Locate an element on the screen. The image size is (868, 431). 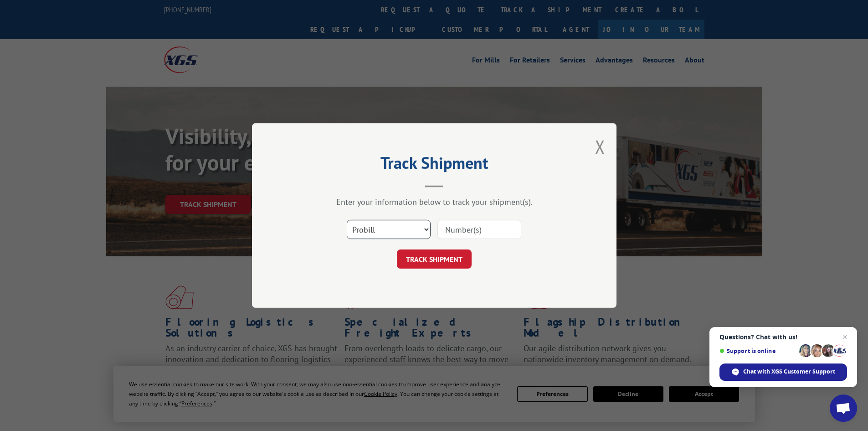
div: Enter your information below to track your shipment(s). is located at coordinates (434, 201).